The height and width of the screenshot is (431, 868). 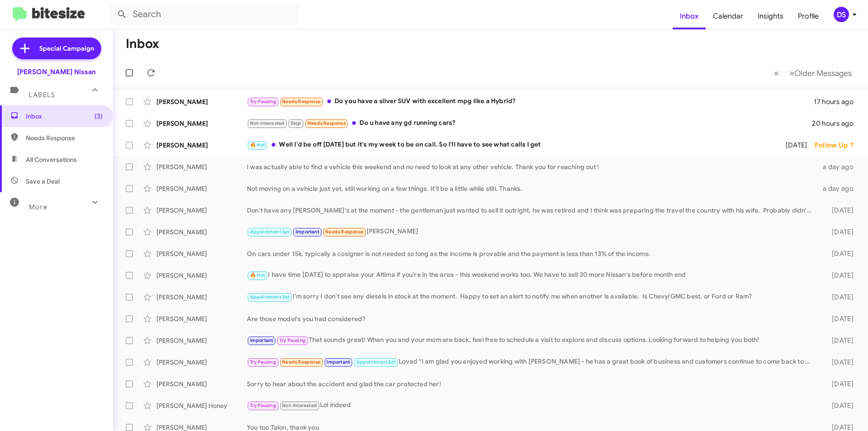 What do you see at coordinates (532, 340) in the screenshot?
I see `div: That sounds great! When you and your mom are back, feel free to schedule a visit to explore and d...` at bounding box center [532, 340].